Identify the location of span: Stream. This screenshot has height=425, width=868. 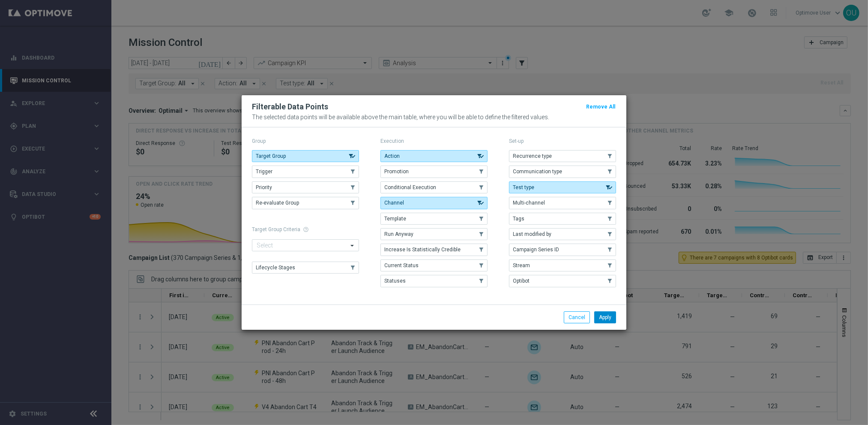
(521, 265).